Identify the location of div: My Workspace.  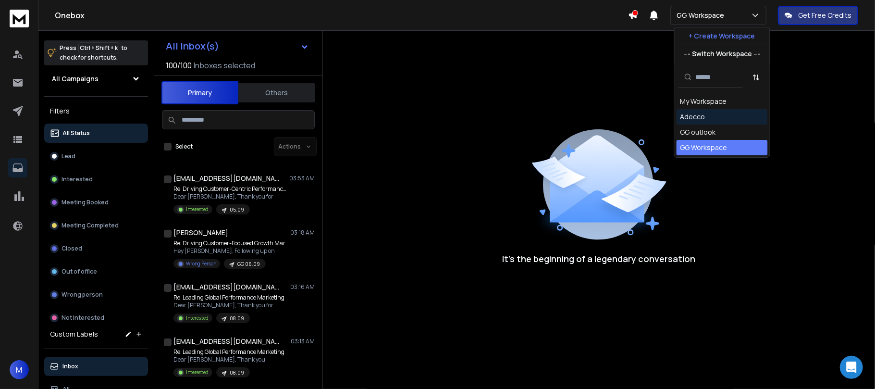
(704, 101).